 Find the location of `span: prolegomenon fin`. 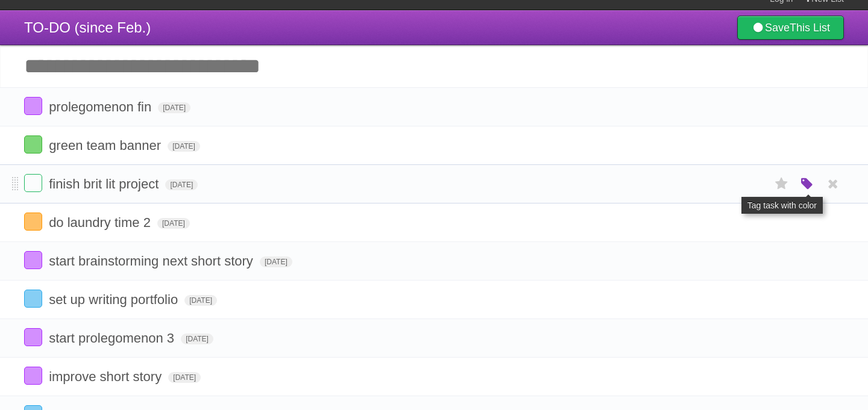

span: prolegomenon fin is located at coordinates (101, 107).